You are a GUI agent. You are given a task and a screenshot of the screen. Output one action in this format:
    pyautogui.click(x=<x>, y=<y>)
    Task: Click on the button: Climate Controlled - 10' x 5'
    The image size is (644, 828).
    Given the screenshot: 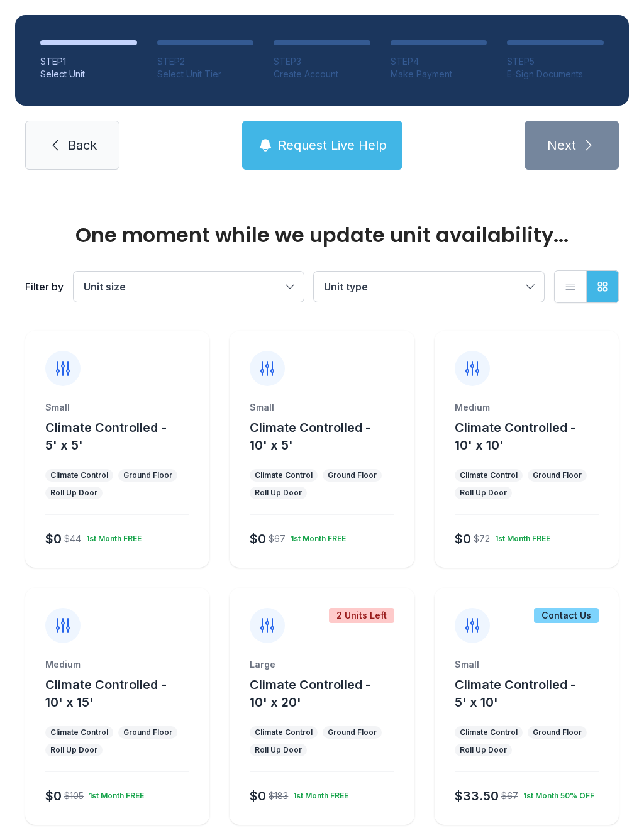 What is the action you would take?
    pyautogui.click(x=329, y=436)
    